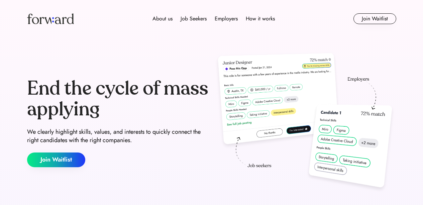 This screenshot has width=423, height=205. I want to click on div: We clearly highlight skills, values, and interests to quickly connect the right candidates with t..., so click(118, 136).